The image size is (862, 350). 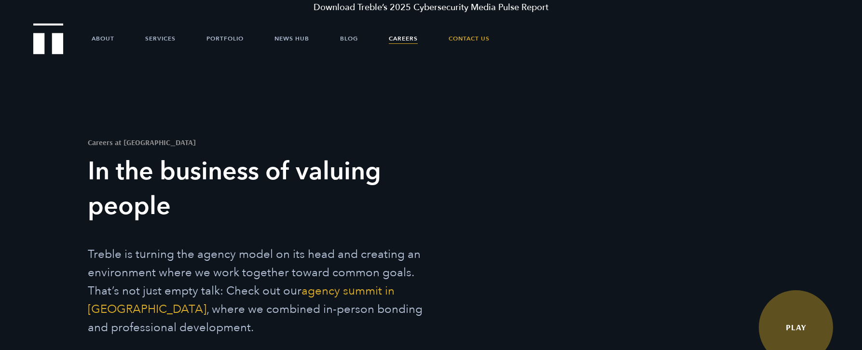 What do you see at coordinates (349, 39) in the screenshot?
I see `a: Blog` at bounding box center [349, 39].